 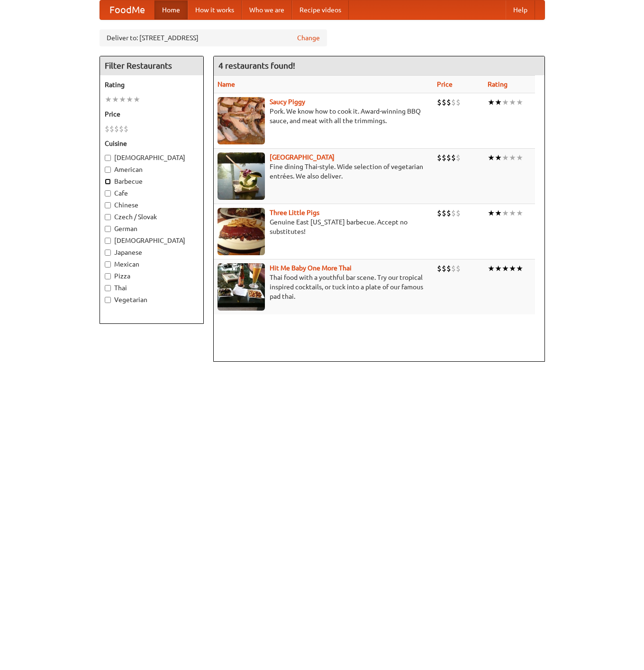 I want to click on ng-pluralize: 4 restaurants found!, so click(x=257, y=65).